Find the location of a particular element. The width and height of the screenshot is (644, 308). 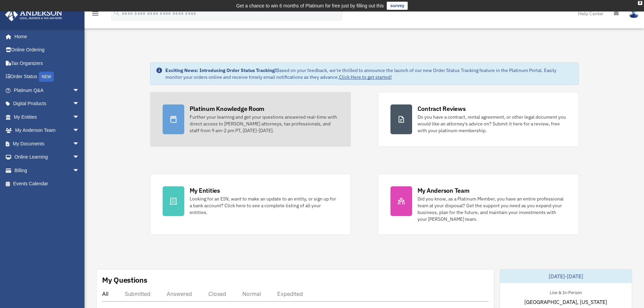

div: Normal is located at coordinates (251, 295).